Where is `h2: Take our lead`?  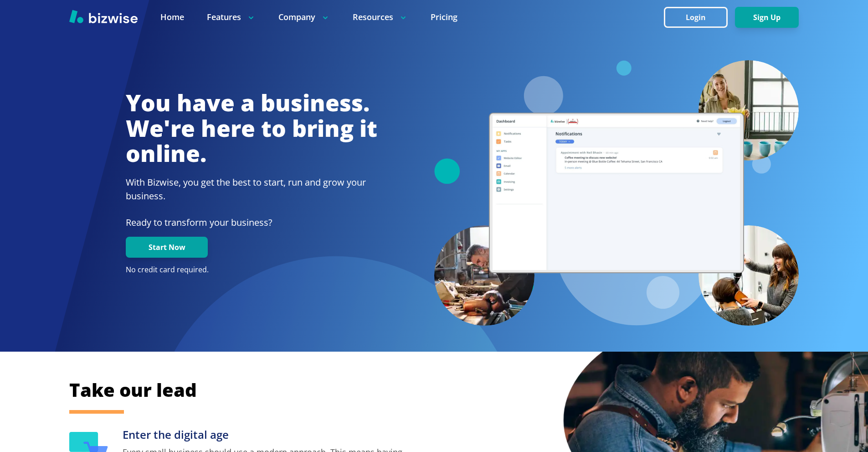
h2: Take our lead is located at coordinates (411, 390).